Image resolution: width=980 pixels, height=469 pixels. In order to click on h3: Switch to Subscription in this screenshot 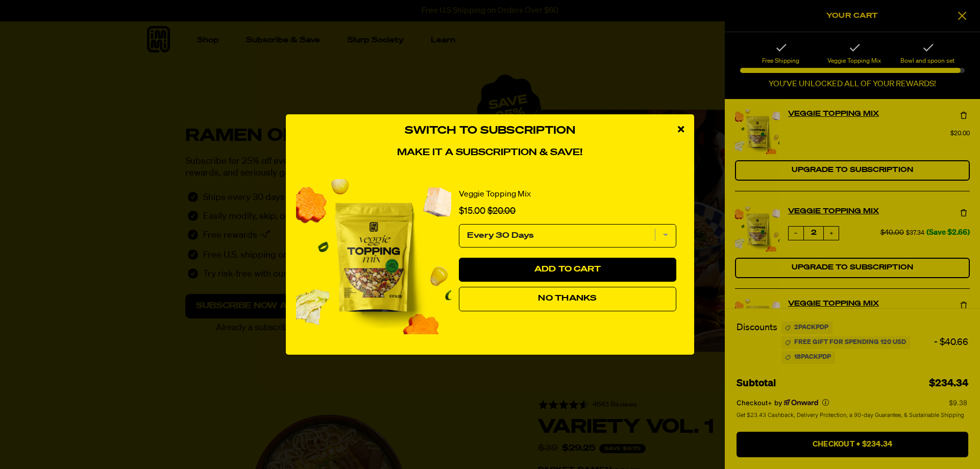, I will do `click(490, 131)`.